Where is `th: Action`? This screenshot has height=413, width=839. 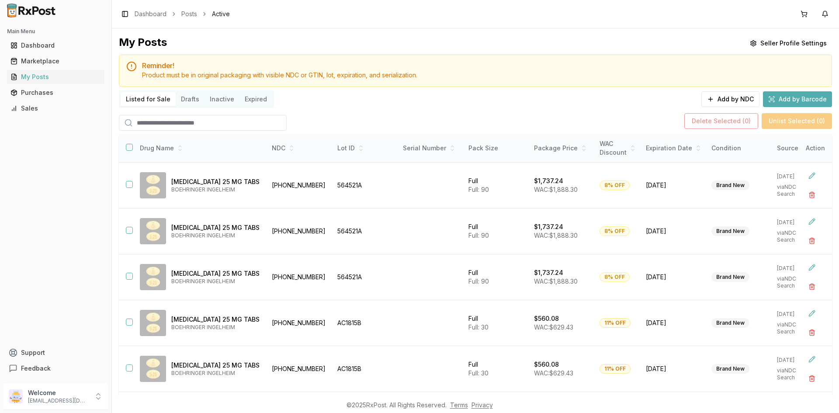
th: Action is located at coordinates (815, 148).